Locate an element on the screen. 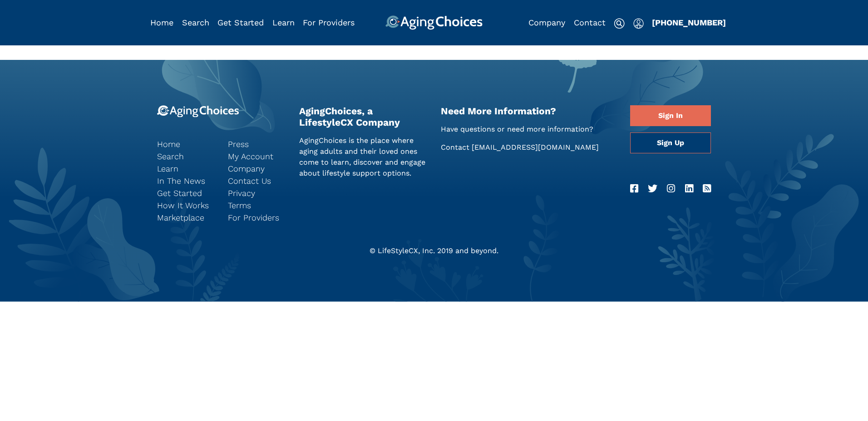 The width and height of the screenshot is (868, 421). a: Privacy is located at coordinates (257, 193).